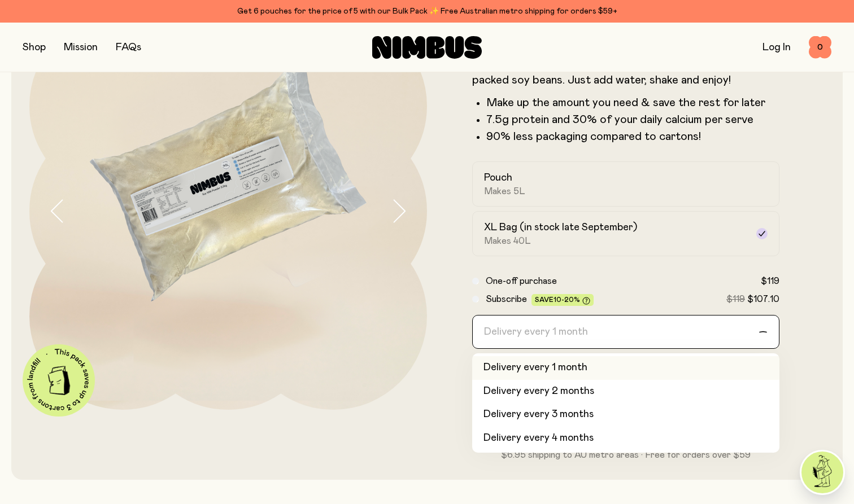  What do you see at coordinates (566, 300) in the screenshot?
I see `span: 10-20%` at bounding box center [566, 300].